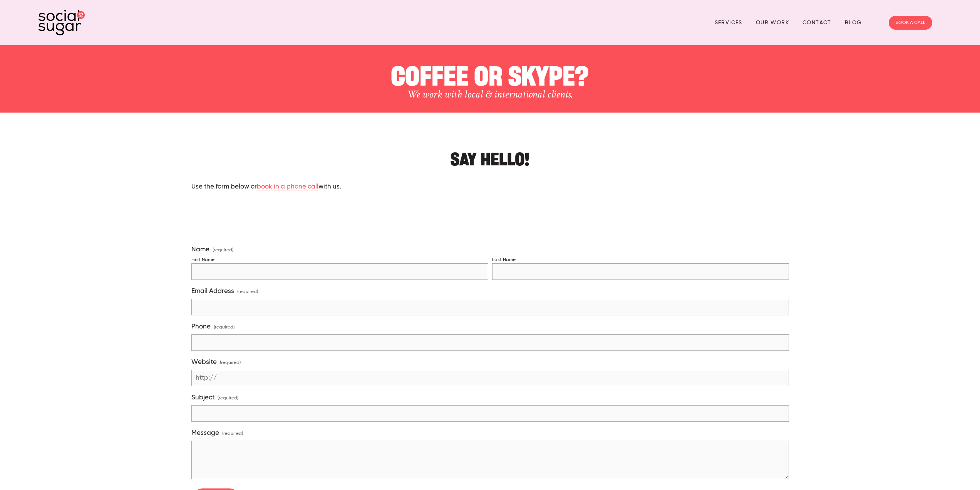 The image size is (980, 490). Describe the element at coordinates (772, 22) in the screenshot. I see `a: Our Work` at that location.